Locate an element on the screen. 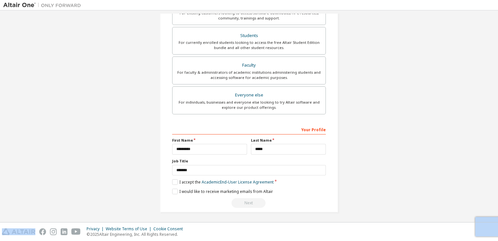 This screenshot has width=498, height=241. div: You need to provide your academic email is located at coordinates (249, 203).